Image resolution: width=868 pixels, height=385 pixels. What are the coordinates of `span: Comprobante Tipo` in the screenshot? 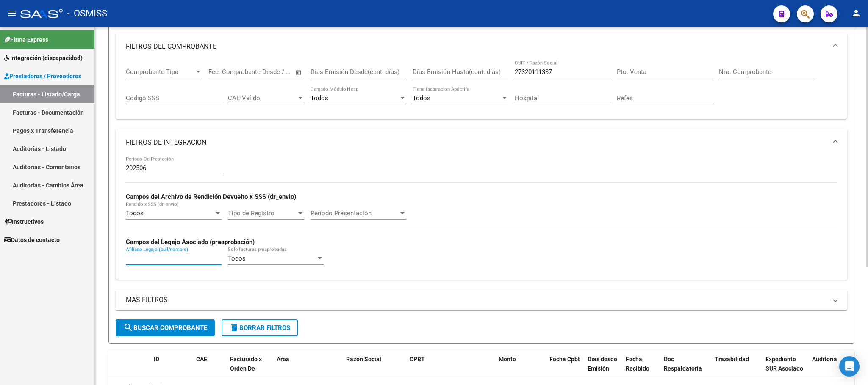 It's located at (160, 72).